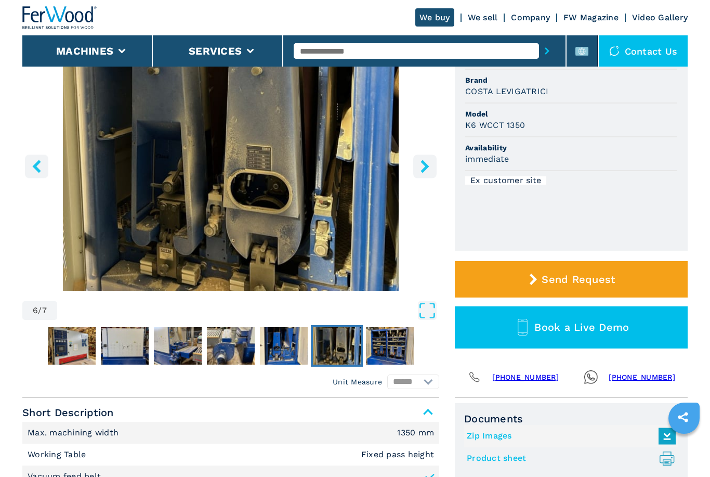 The width and height of the screenshot is (710, 477). Describe the element at coordinates (475, 377) in the screenshot. I see `img: Phone` at that location.